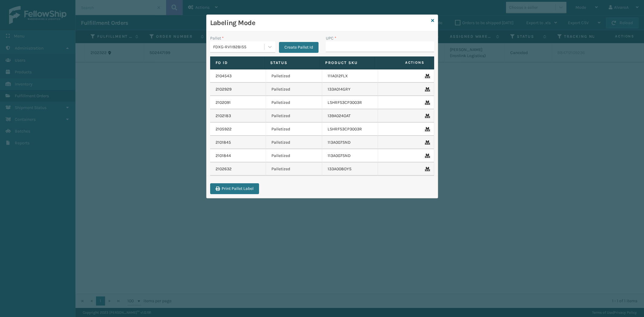 This screenshot has width=644, height=317. What do you see at coordinates (319, 23) in the screenshot?
I see `h3: Labeling Mode` at bounding box center [319, 23].